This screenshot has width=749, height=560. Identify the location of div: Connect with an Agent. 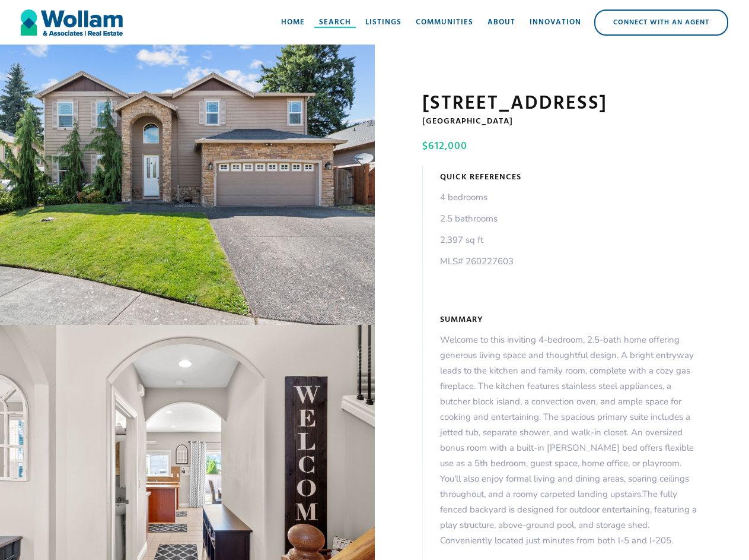
(662, 22).